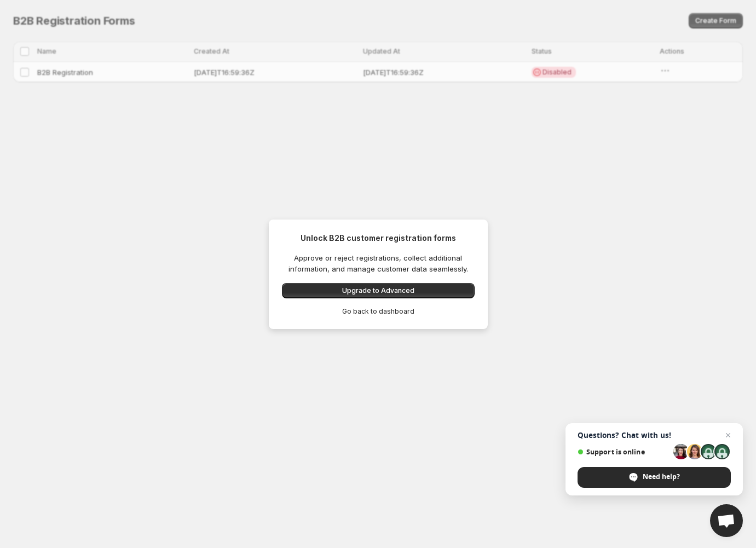  What do you see at coordinates (378, 312) in the screenshot?
I see `span: Go back to dashboard` at bounding box center [378, 312].